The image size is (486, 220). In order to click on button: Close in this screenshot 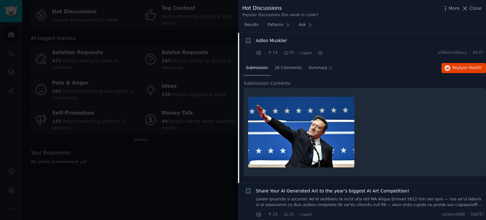, I will do `click(472, 8)`.